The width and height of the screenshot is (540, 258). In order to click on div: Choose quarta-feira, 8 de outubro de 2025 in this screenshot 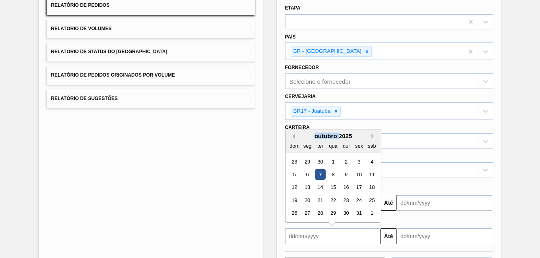, I will do `click(333, 174)`.